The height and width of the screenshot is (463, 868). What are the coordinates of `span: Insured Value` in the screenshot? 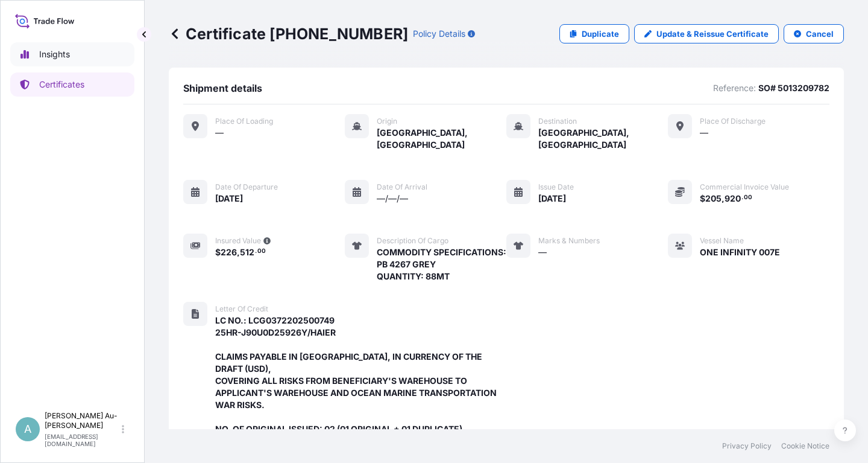 It's located at (238, 240).